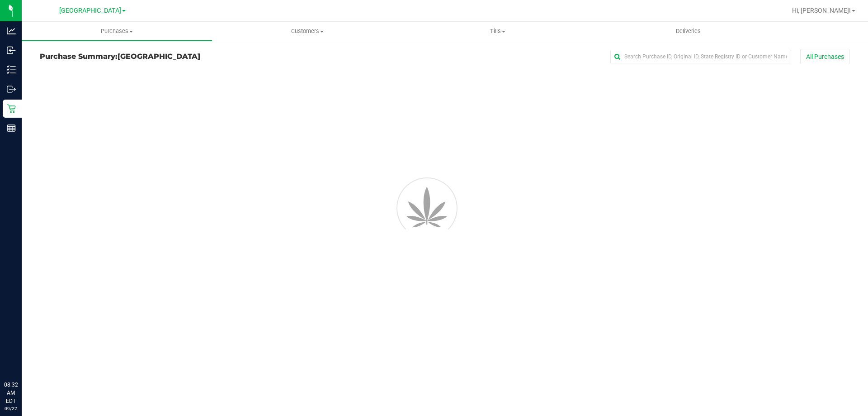 This screenshot has width=868, height=416. What do you see at coordinates (11, 70) in the screenshot?
I see `inline-svg: Inventory` at bounding box center [11, 70].